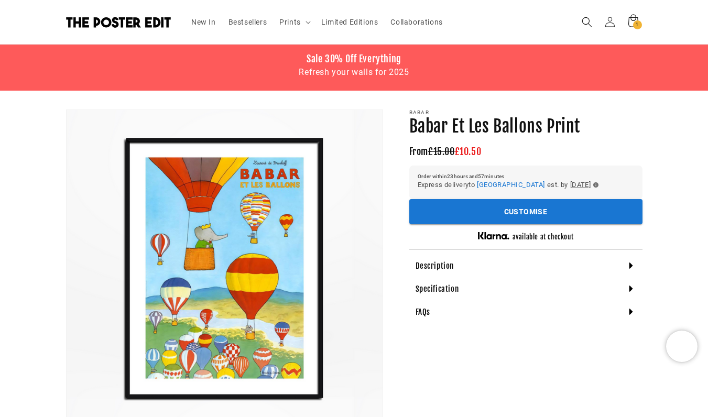 The width and height of the screenshot is (708, 417). What do you see at coordinates (248, 22) in the screenshot?
I see `a: Bestsellers` at bounding box center [248, 22].